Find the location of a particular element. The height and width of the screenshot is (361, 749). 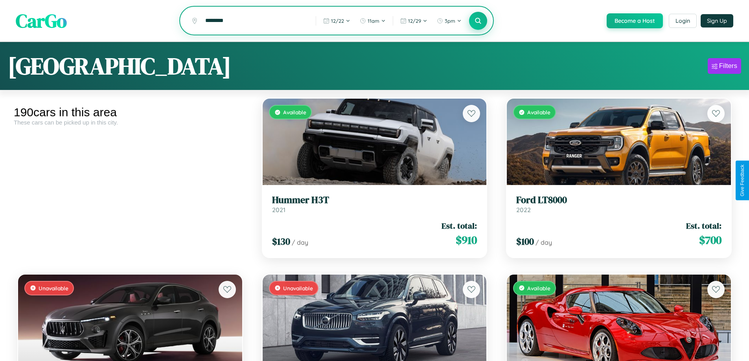

span: $ 130 is located at coordinates (281, 241).